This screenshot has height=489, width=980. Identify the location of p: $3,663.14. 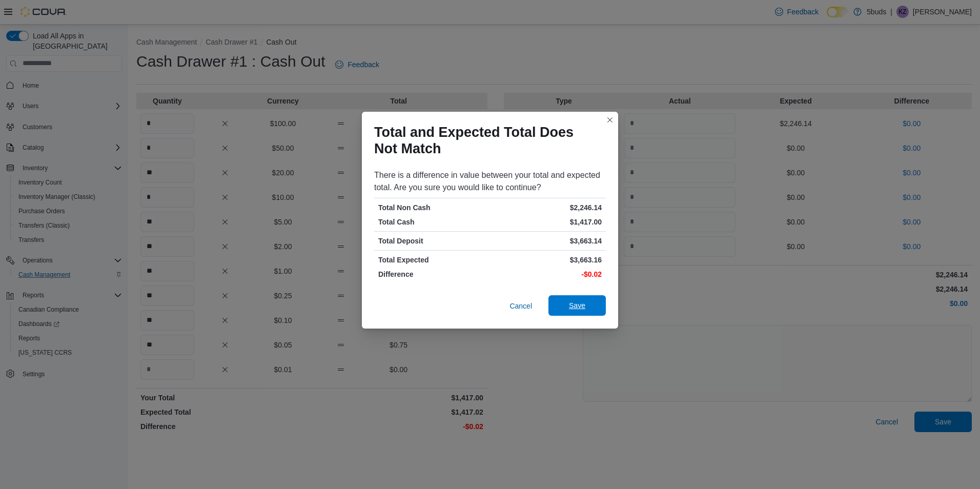
(547, 241).